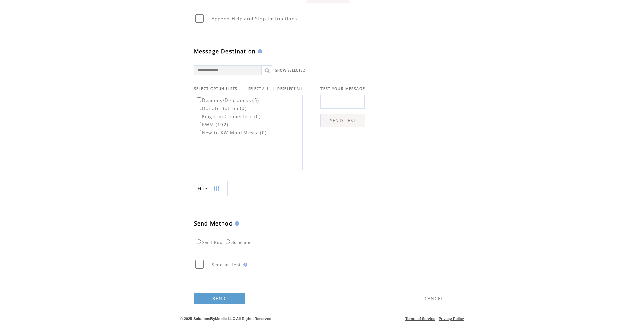 The image size is (644, 324). What do you see at coordinates (199, 108) in the screenshot?
I see `input: Donate Button (0)` at bounding box center [199, 108].